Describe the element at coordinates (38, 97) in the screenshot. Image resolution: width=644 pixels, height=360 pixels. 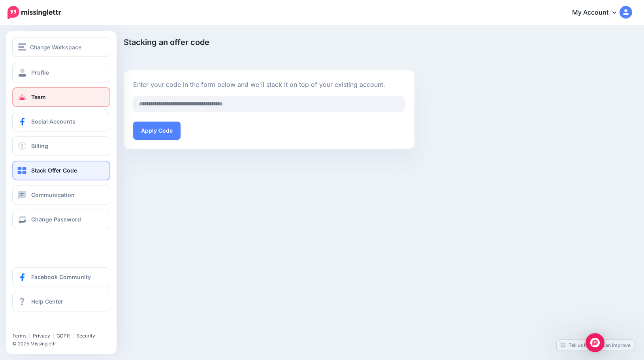
I see `span: Team` at that location.